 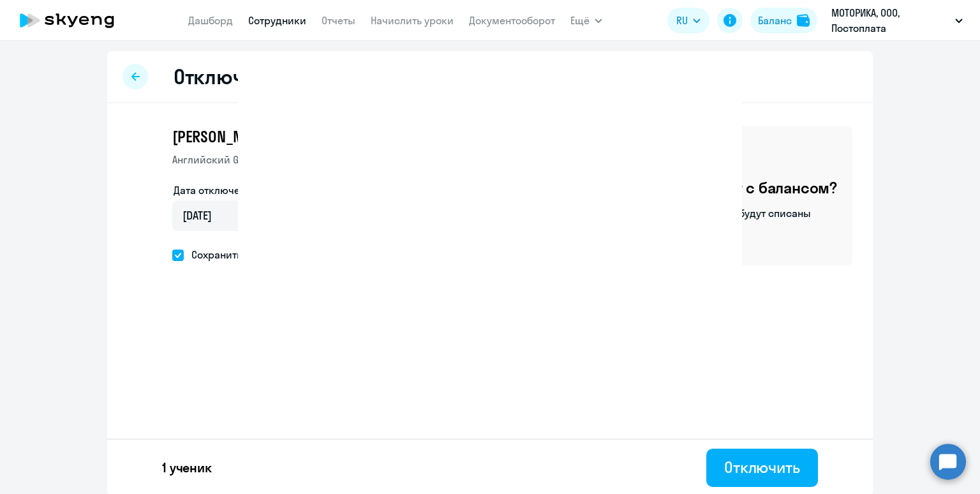 What do you see at coordinates (210, 21) in the screenshot?
I see `a: Дашборд` at bounding box center [210, 21].